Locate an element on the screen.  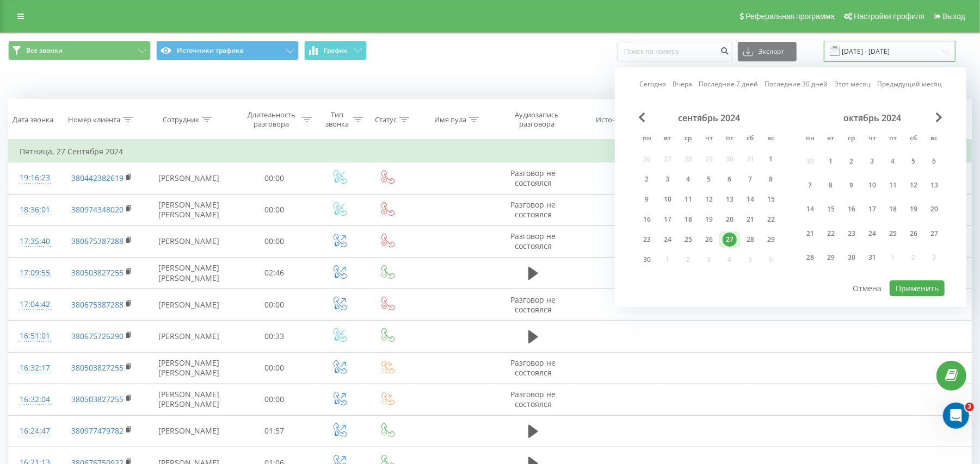
div: пт 11 окт. 2024 г. is located at coordinates (893, 185).